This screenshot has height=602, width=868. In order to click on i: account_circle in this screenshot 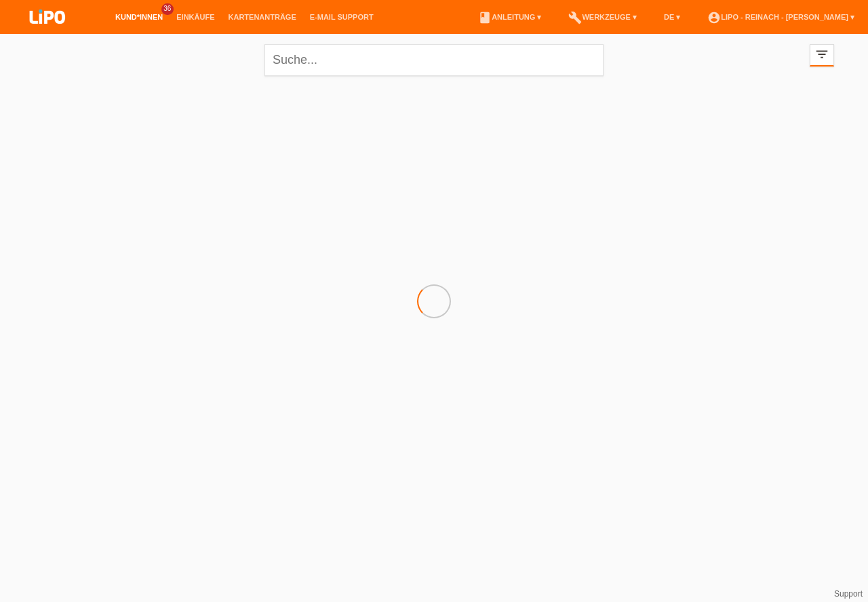, I will do `click(714, 18)`.